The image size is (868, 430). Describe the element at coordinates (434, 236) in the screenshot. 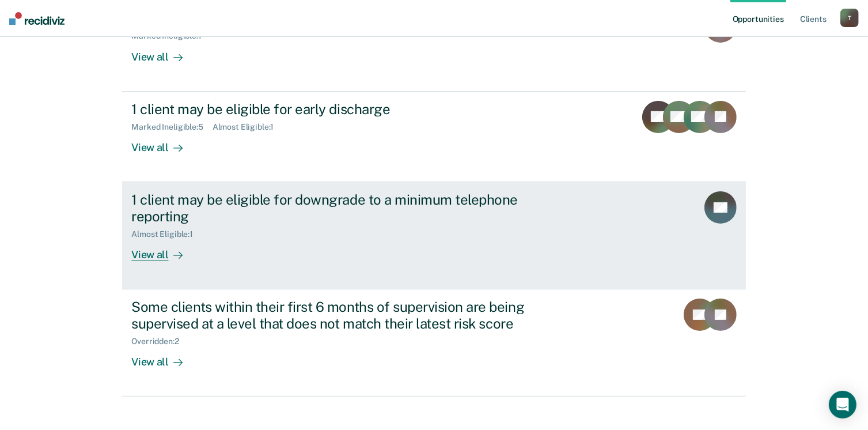

I see `a: 1 client may be eligible for downgrade to a minimum telephone reportingAlmost Eligible:1View all` at that location.